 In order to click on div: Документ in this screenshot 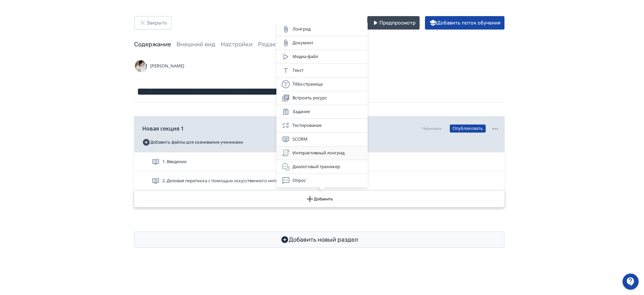, I will do `click(322, 43)`.